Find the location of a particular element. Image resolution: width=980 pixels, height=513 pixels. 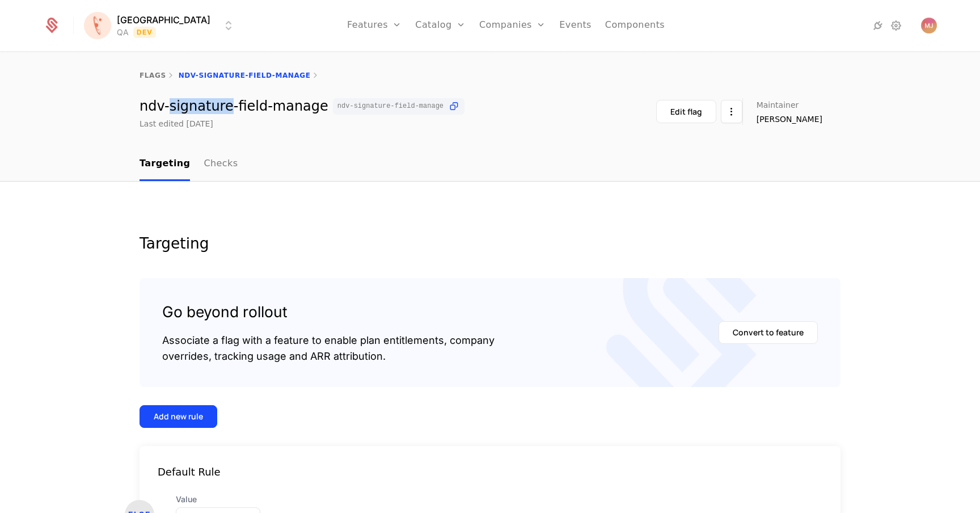

nav: Main is located at coordinates (490, 164).